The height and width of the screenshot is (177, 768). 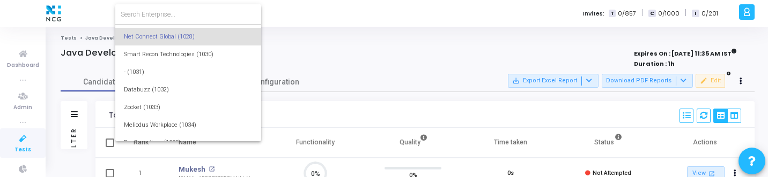 What do you see at coordinates (188, 90) in the screenshot?
I see `span: Databuzz (1032)` at bounding box center [188, 90].